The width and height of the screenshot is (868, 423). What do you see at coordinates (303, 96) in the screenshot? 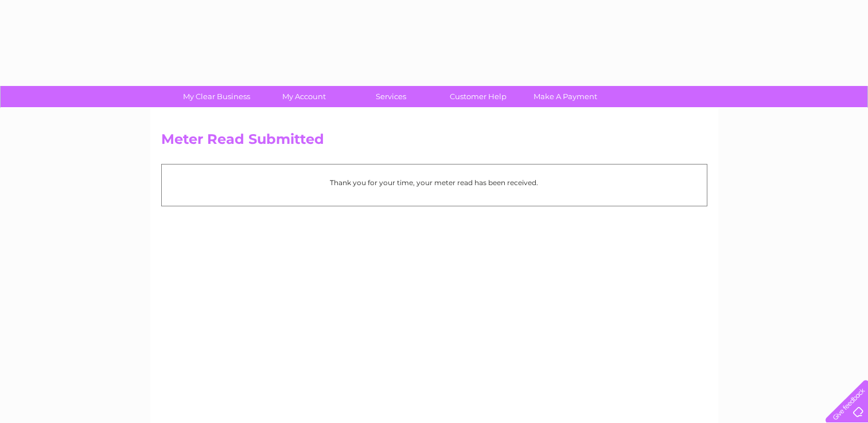
I see `a: My Account` at bounding box center [303, 96].